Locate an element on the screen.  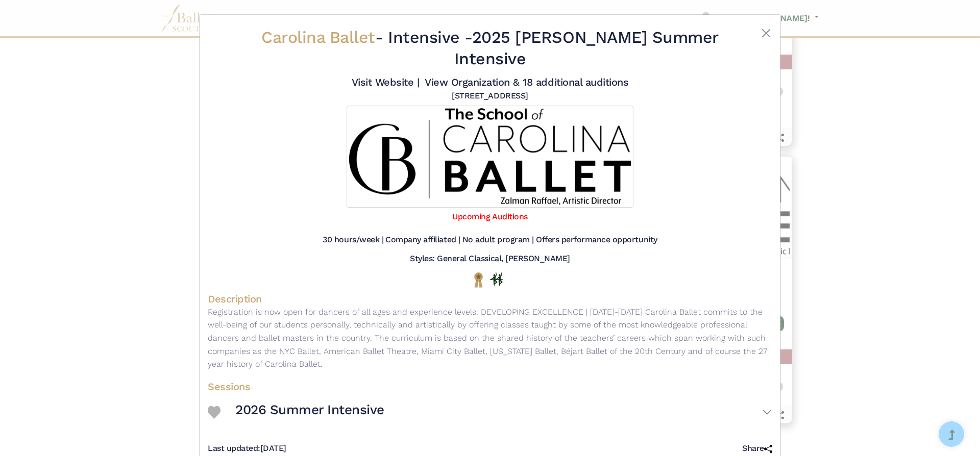
img: National is located at coordinates (478, 280).